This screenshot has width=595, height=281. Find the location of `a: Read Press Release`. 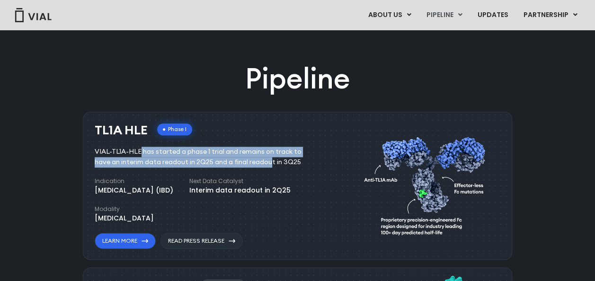

a: Read Press Release is located at coordinates (202, 241).